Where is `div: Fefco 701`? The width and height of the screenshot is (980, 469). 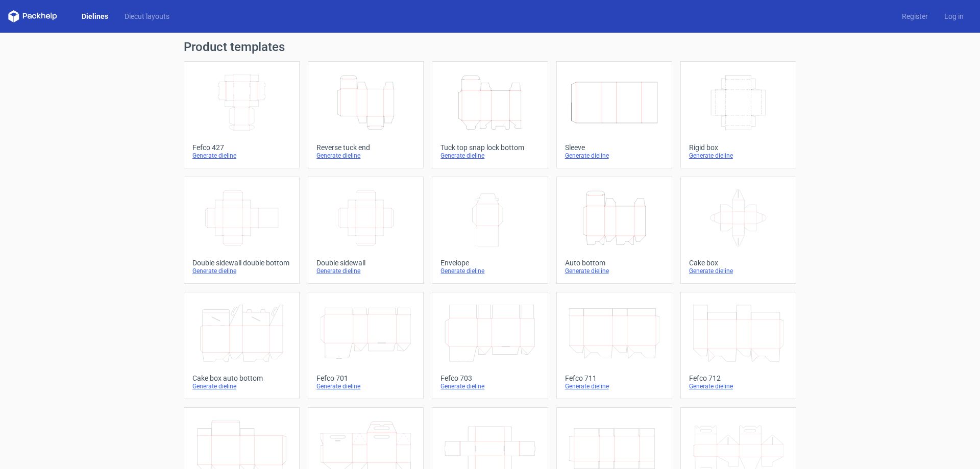
div: Fefco 701 is located at coordinates (365, 379).